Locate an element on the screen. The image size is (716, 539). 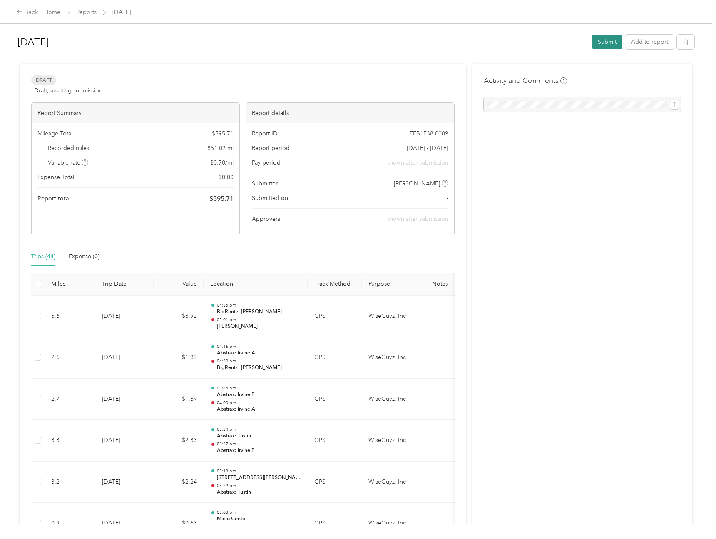
p: 04:35 pm is located at coordinates (259, 305).